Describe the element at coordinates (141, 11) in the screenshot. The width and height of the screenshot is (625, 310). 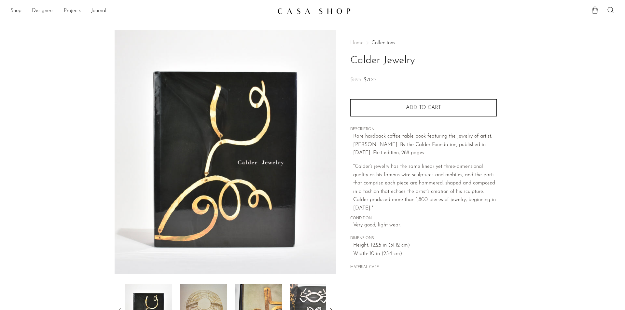
I see `ul: NEW HEADER MENU` at that location.